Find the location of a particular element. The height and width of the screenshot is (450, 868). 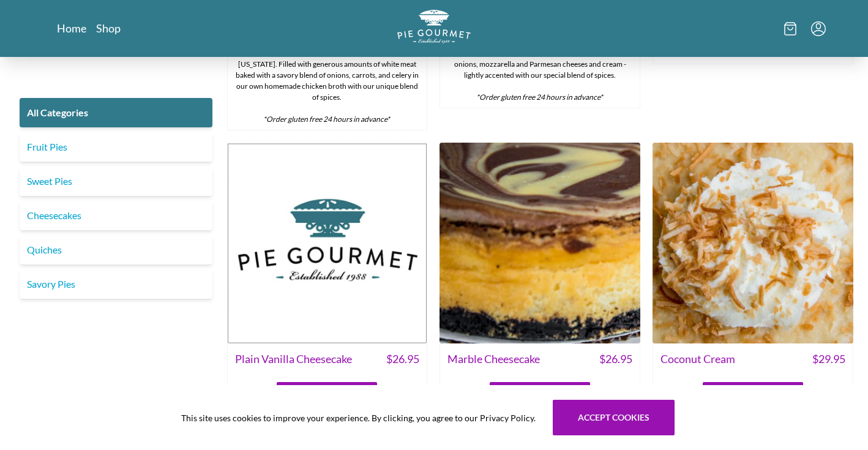

img: Marble Cheesecake is located at coordinates (540, 243).